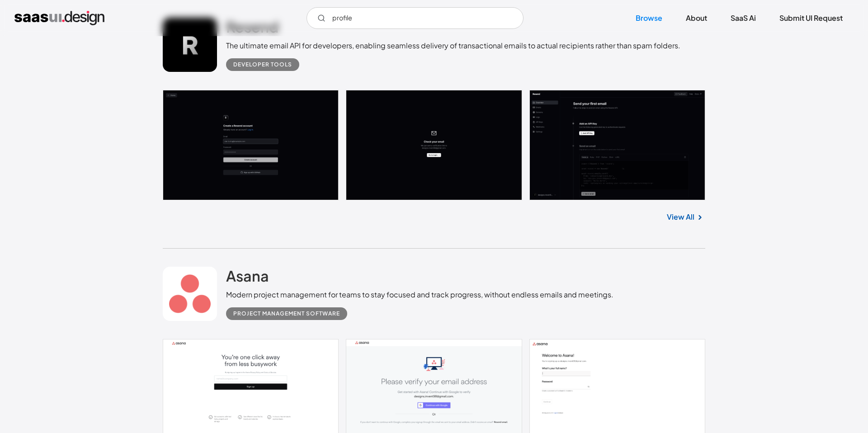  Describe the element at coordinates (811, 18) in the screenshot. I see `a: Submit UI Request` at that location.